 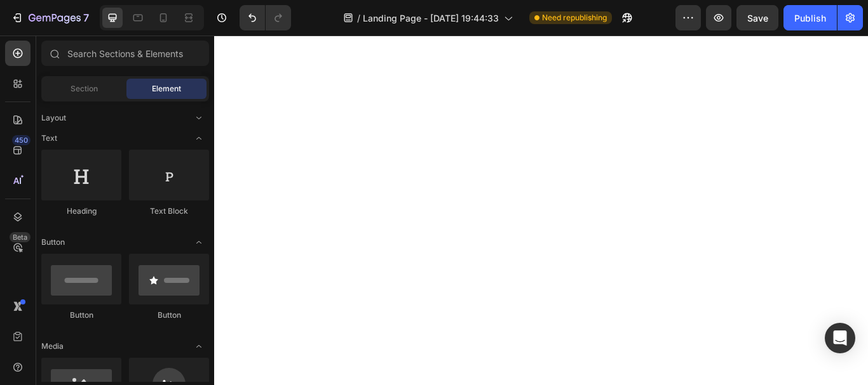 What do you see at coordinates (840, 339) in the screenshot?
I see `div: Open Intercom Messenger` at bounding box center [840, 339].